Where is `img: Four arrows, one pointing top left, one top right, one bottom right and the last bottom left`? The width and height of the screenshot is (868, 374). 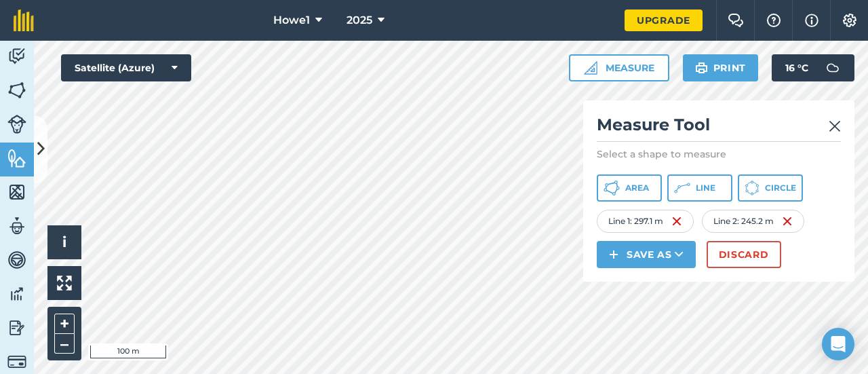 img: Four arrows, one pointing top left, one top right, one bottom right and the last bottom left is located at coordinates (64, 283).